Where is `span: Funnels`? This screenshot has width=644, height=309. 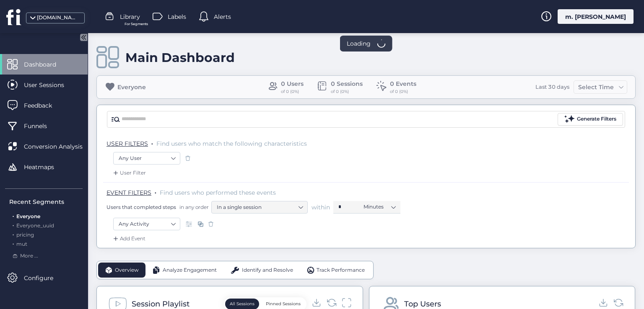
span: Funnels is located at coordinates (42, 126).